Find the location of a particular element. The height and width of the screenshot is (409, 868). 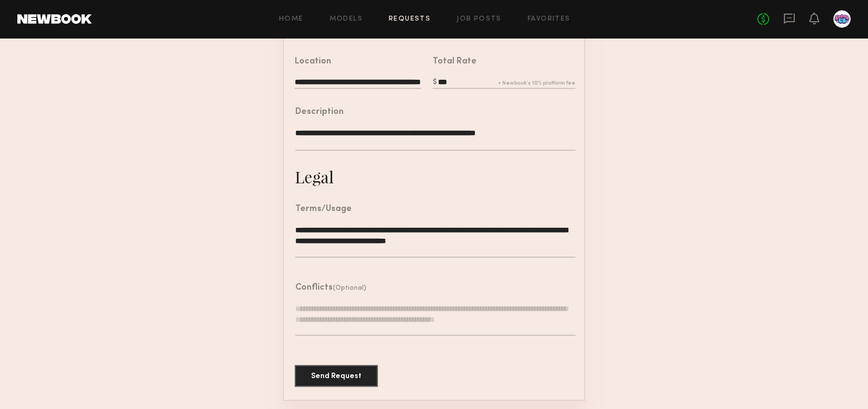

button: Send Request is located at coordinates (336, 376).